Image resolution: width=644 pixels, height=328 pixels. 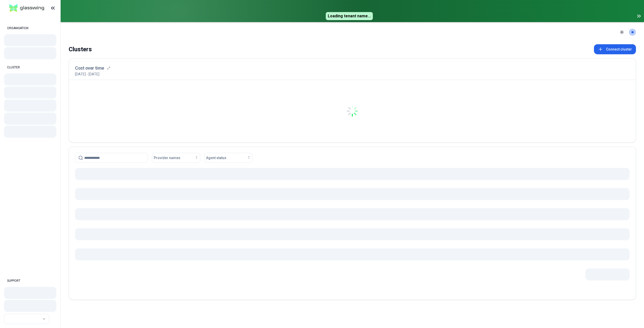 I want to click on span: Agent status, so click(x=216, y=158).